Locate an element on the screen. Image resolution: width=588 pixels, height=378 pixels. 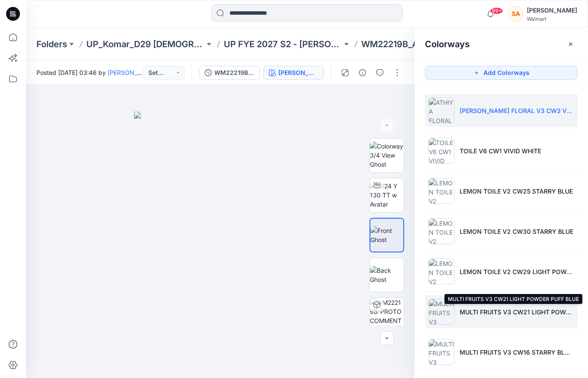
img: MULTI FRUITS V3 CW21 LIGHT POWDER PUFF BLUE is located at coordinates (441, 312).